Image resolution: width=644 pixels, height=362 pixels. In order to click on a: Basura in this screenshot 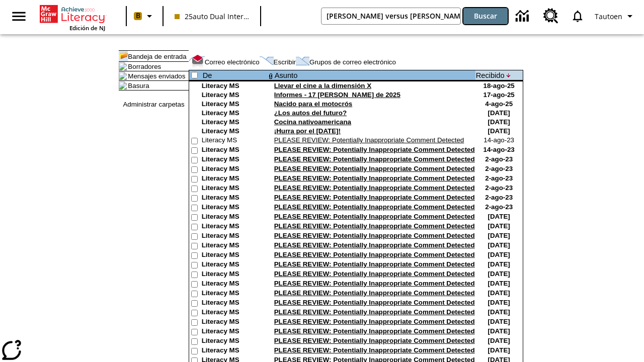, I will do `click(138, 85)`.